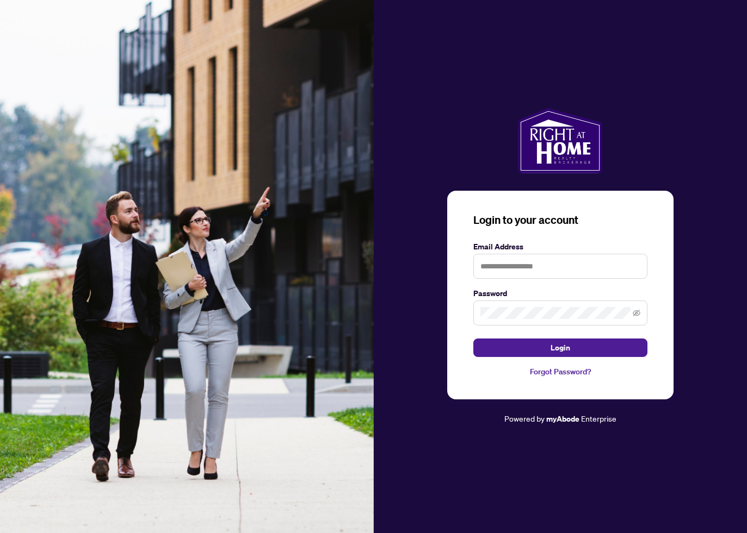 Image resolution: width=747 pixels, height=533 pixels. I want to click on span: Enterprise, so click(598, 419).